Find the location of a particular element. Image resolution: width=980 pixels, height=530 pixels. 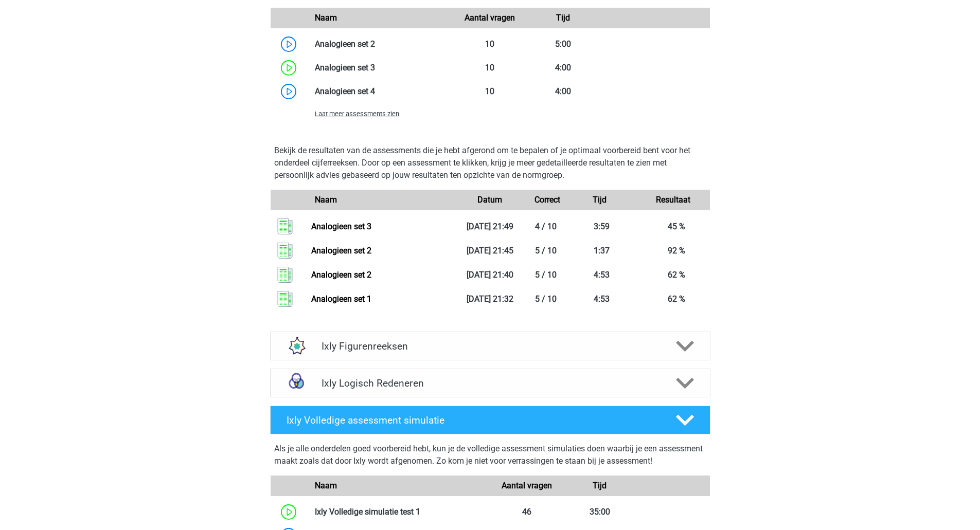

a: Analogieen set 3 is located at coordinates (341, 226).